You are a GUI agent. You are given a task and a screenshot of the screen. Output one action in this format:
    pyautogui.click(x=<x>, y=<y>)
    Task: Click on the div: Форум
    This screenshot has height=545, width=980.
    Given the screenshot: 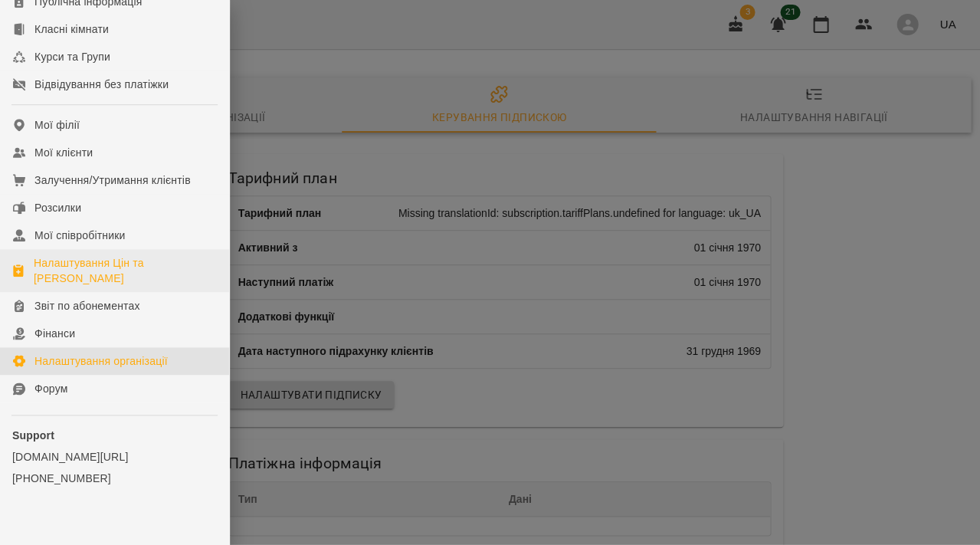 What is the action you would take?
    pyautogui.click(x=52, y=389)
    